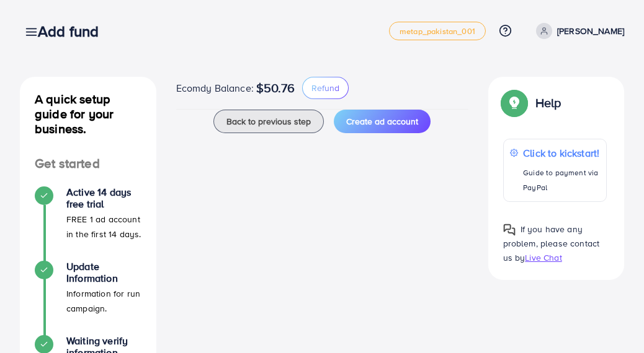 The height and width of the screenshot is (353, 644). I want to click on span: Ecomdy Balance:, so click(215, 88).